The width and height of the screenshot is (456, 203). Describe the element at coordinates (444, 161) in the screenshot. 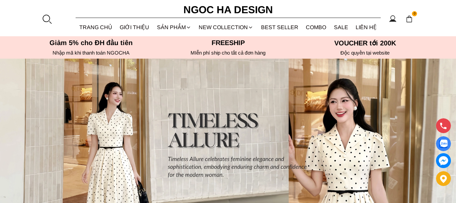

I see `a: messenger` at that location.